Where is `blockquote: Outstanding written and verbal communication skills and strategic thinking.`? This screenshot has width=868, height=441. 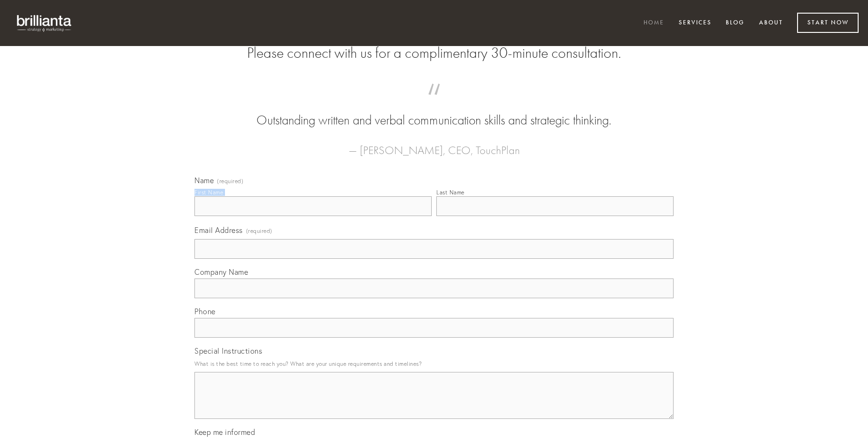
blockquote: Outstanding written and verbal communication skills and strategic thinking. is located at coordinates (434, 112).